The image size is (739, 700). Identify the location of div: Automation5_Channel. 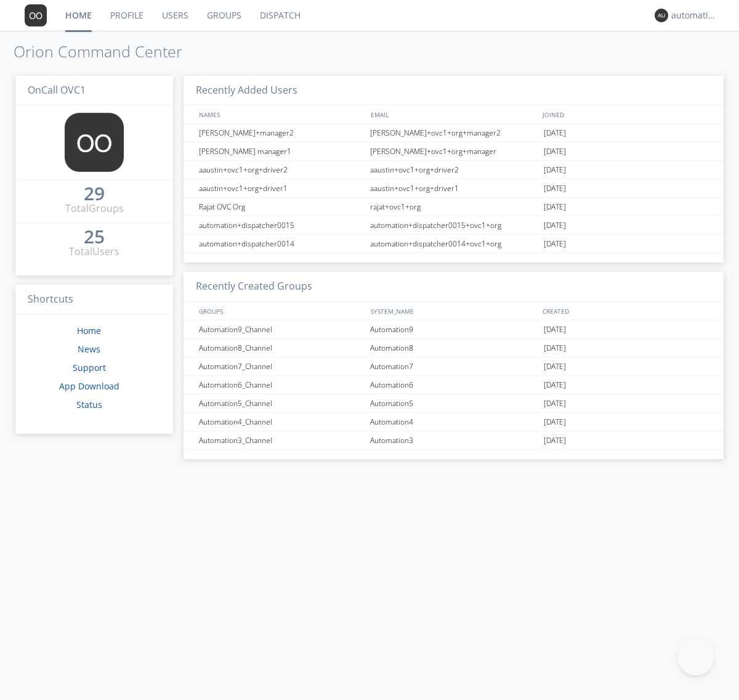
(281, 403).